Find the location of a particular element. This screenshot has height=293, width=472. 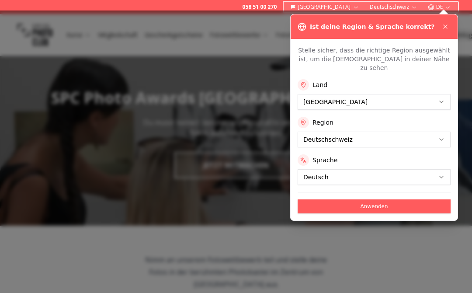

label: Land is located at coordinates (320, 85).